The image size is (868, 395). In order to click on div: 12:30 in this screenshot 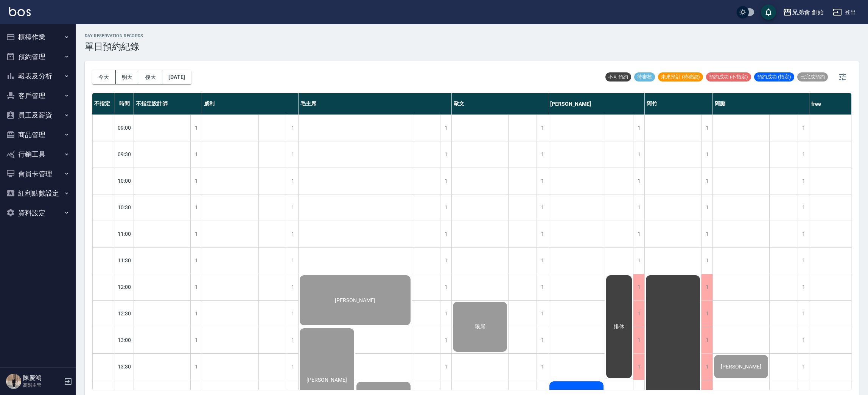, I will do `click(125, 314)`.